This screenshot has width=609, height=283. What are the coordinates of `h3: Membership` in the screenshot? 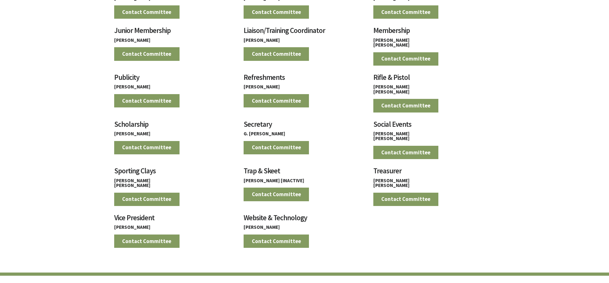 It's located at (434, 32).